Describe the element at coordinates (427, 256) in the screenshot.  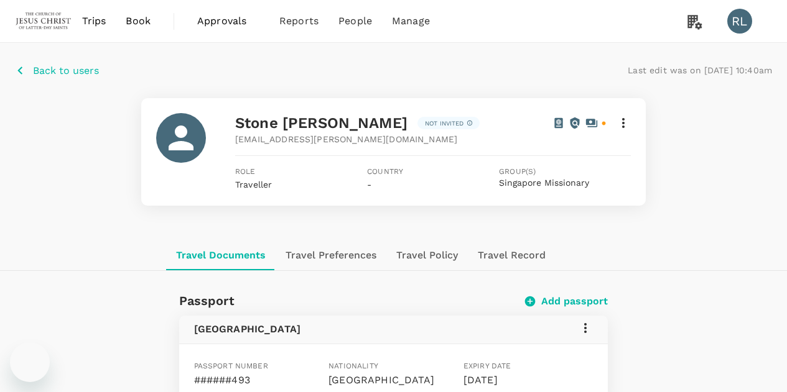
I see `button: Travel Policy` at that location.